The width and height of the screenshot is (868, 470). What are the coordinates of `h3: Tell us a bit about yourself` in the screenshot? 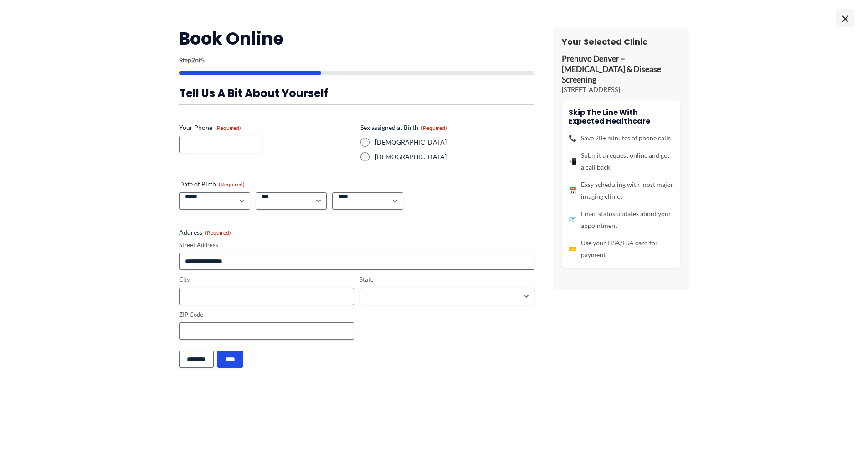 It's located at (357, 93).